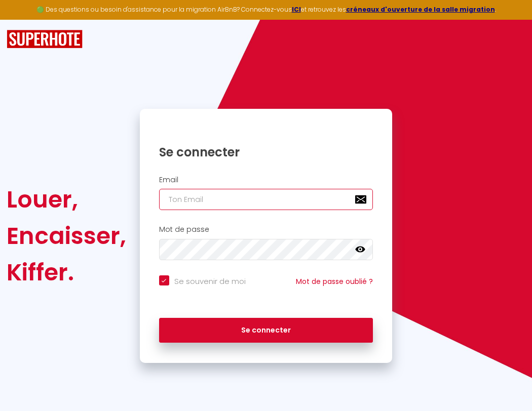 The height and width of the screenshot is (411, 532). Describe the element at coordinates (296, 9) in the screenshot. I see `a: ICI` at that location.